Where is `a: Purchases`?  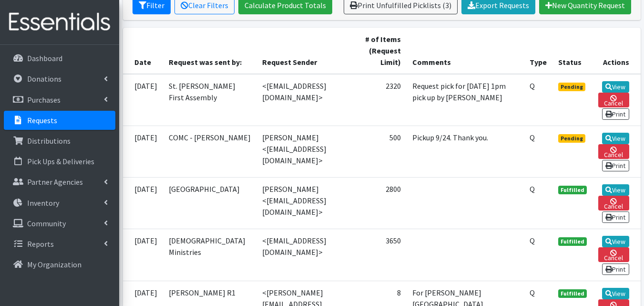 a: Purchases is located at coordinates (59, 100).